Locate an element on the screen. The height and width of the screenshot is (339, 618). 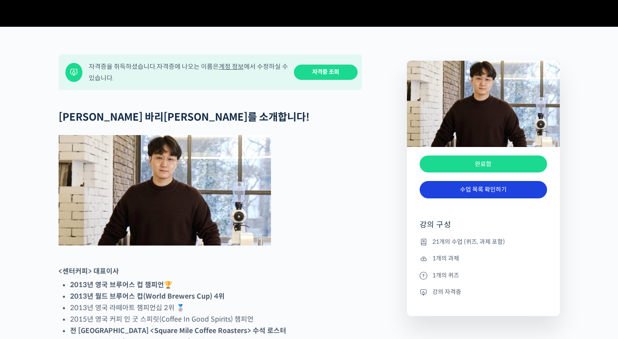
div: 자격증을 취득하셨습니다. 자격증에 나오는 이름은 에서 수정하실 수 있습니다. is located at coordinates (189, 72).